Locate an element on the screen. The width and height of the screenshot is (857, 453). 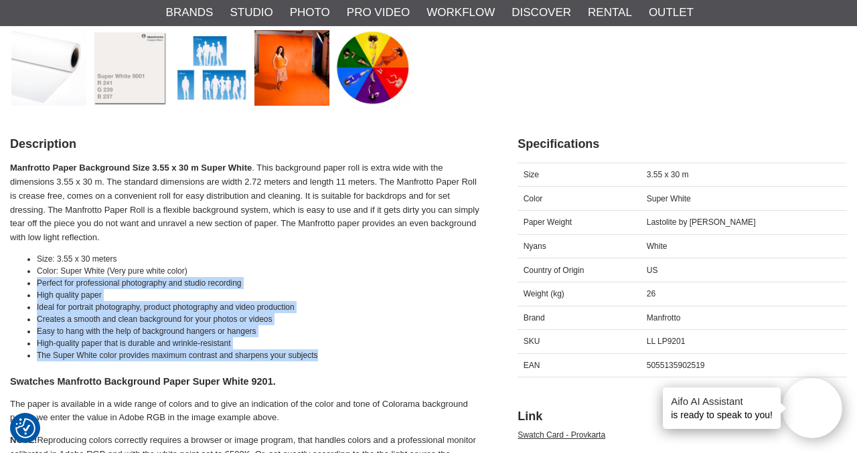
a: Outlet is located at coordinates (671, 13).